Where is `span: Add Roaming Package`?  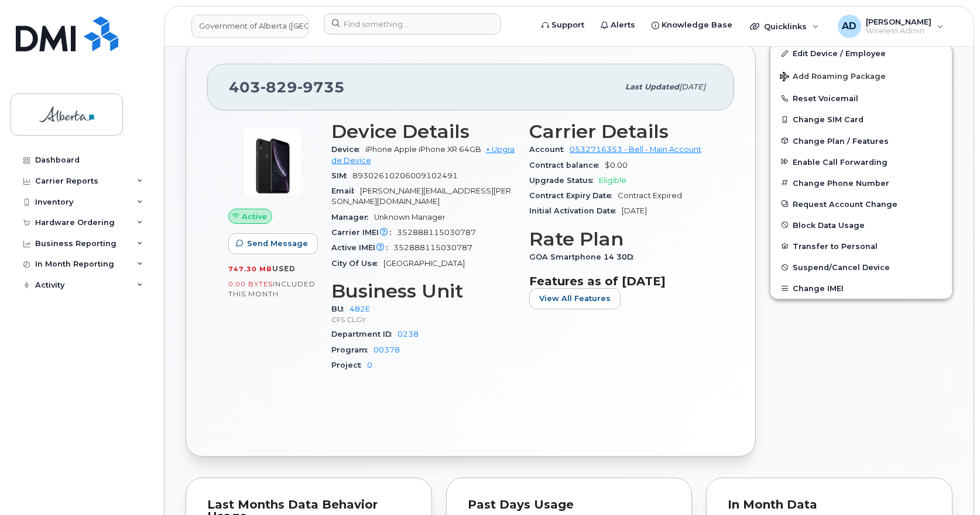 span: Add Roaming Package is located at coordinates (832, 77).